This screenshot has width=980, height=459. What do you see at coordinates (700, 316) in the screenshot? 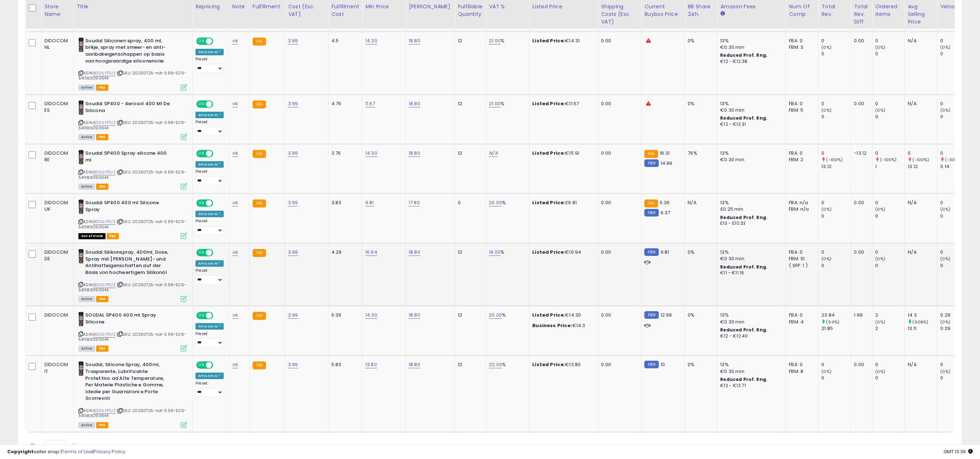
I see `div: 0%` at bounding box center [700, 316].